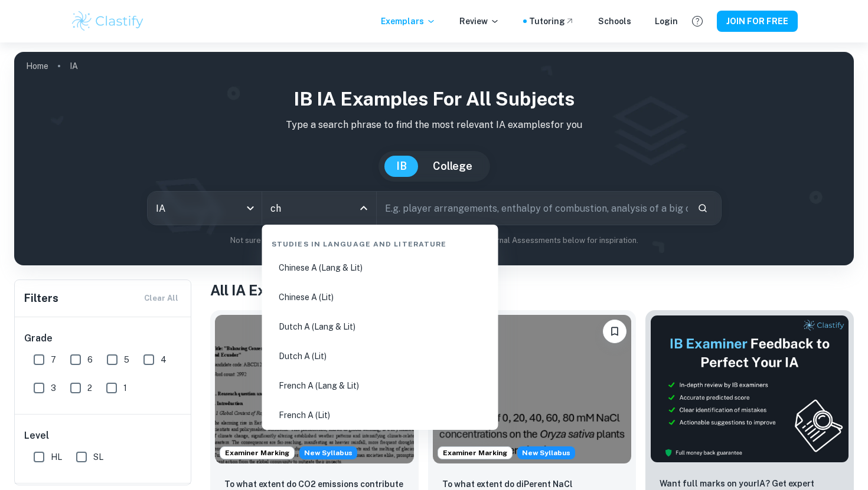  I want to click on div: Login, so click(666, 21).